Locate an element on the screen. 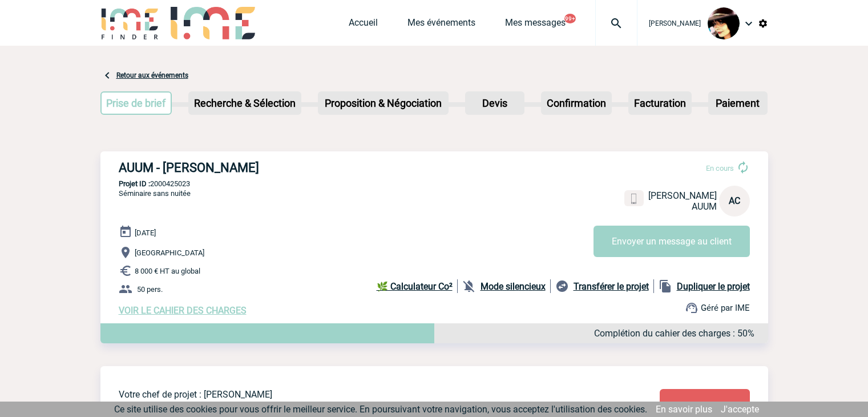 The width and height of the screenshot is (868, 417). img: portable.png is located at coordinates (634, 198).